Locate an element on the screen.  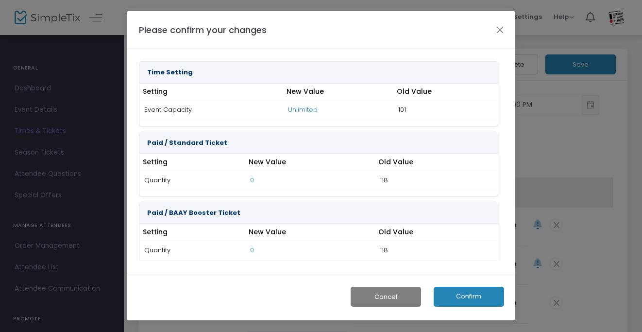
strong: Paid / Standard Ticket is located at coordinates (187, 142).